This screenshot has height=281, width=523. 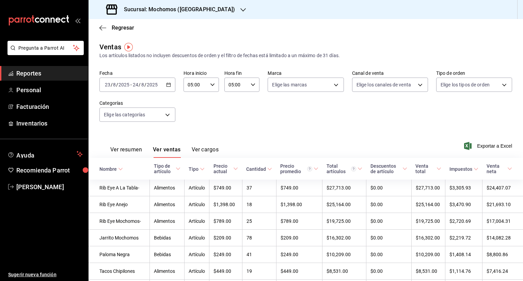 I want to click on td: 41, so click(x=259, y=255).